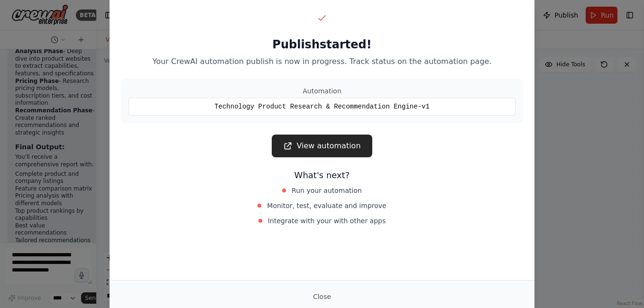 This screenshot has width=644, height=308. Describe the element at coordinates (322, 44) in the screenshot. I see `h2: Publish started!` at that location.